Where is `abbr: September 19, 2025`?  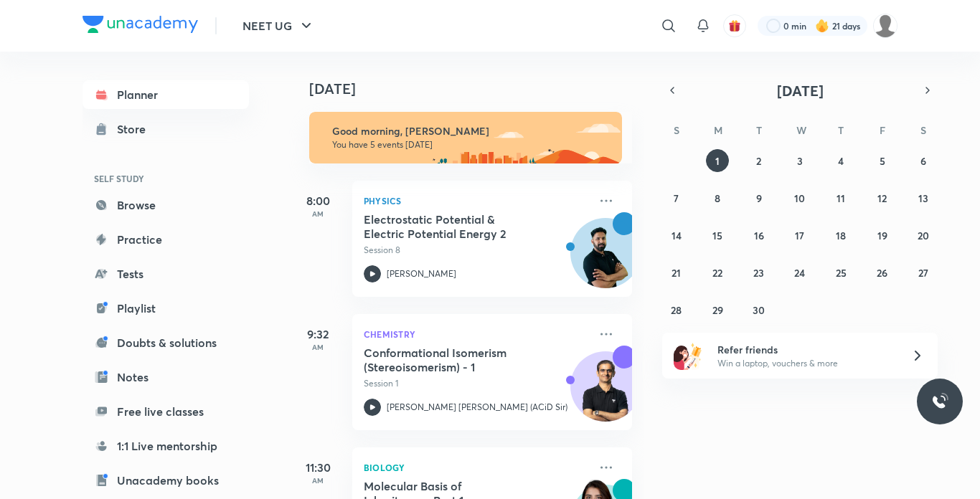
abbr: September 19, 2025 is located at coordinates (883, 235).